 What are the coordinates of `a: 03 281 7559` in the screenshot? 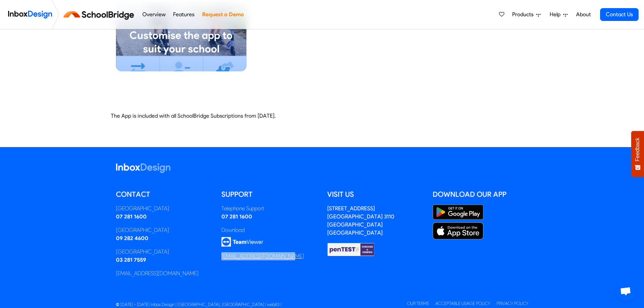 It's located at (130, 260).